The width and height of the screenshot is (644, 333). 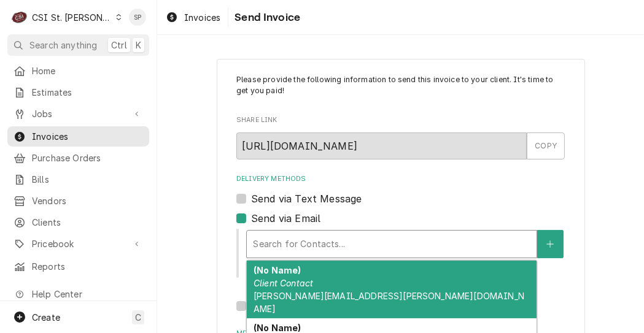 What do you see at coordinates (78, 179) in the screenshot?
I see `a: Bills` at bounding box center [78, 179].